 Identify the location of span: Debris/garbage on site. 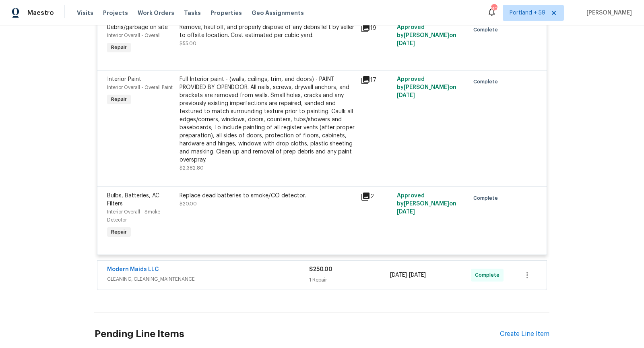
(137, 27).